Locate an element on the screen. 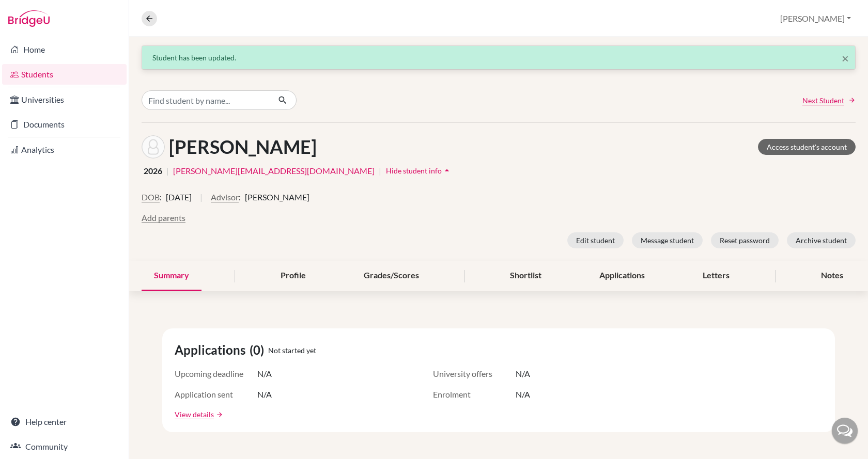  button: Edit student is located at coordinates (595, 240).